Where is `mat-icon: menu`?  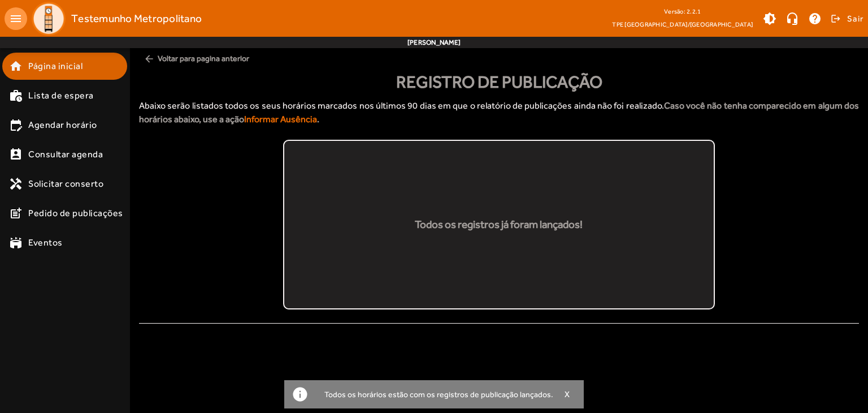 mat-icon: menu is located at coordinates (16, 19).